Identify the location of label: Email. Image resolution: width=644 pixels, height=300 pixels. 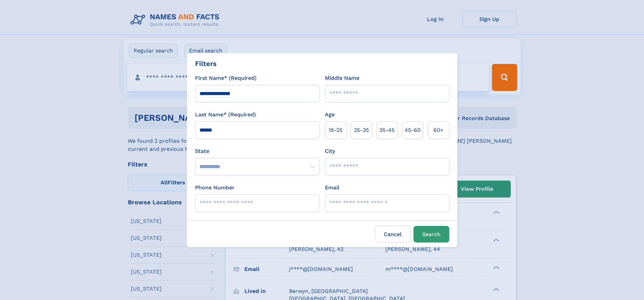
(332, 188).